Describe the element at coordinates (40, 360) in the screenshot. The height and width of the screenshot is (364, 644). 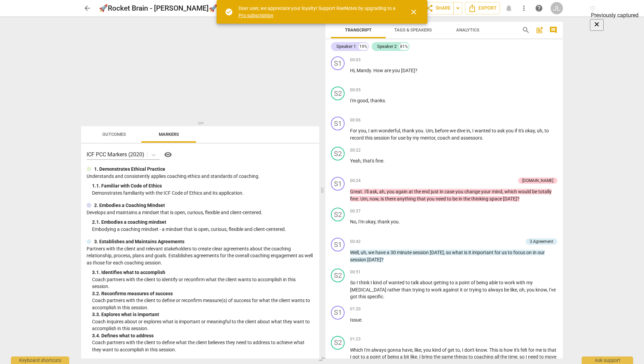
I see `div: Keyboard shortcuts` at that location.